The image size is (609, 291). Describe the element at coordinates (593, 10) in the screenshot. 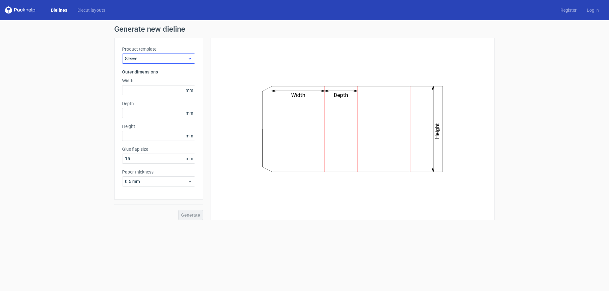

I see `a: Log in` at that location.